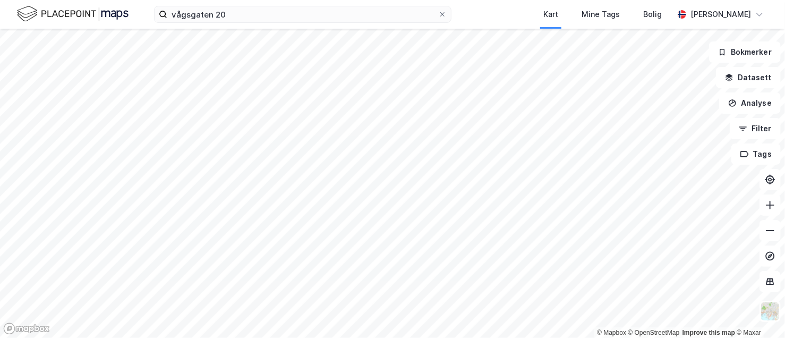  Describe the element at coordinates (303, 14) in the screenshot. I see `input: Søk på adresse, matrikkel, gårdeiere, leietakere eller personer` at that location.